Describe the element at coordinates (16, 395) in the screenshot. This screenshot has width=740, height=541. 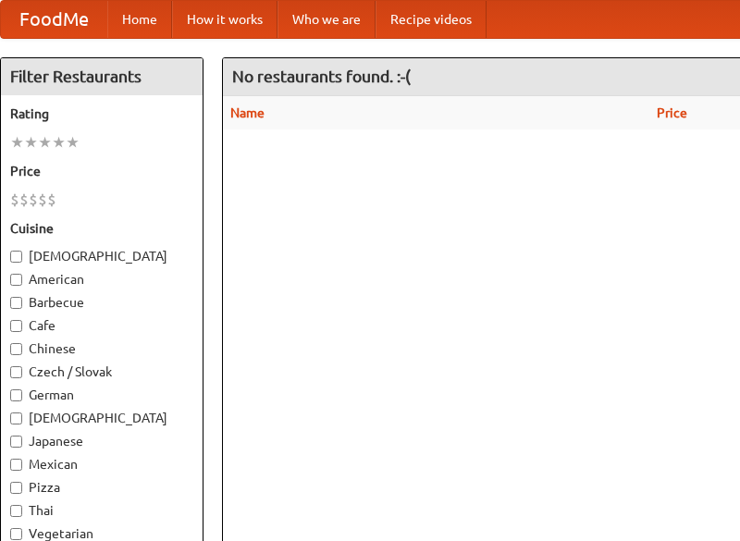
I see `input: German` at that location.